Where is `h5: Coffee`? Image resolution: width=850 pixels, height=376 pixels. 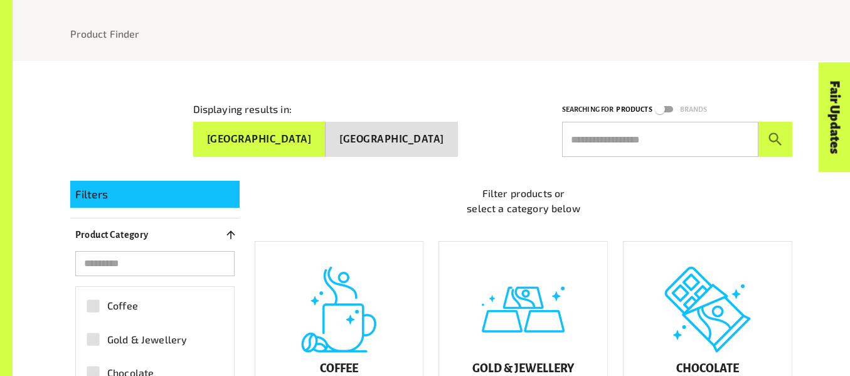 h5: Coffee is located at coordinates (339, 369).